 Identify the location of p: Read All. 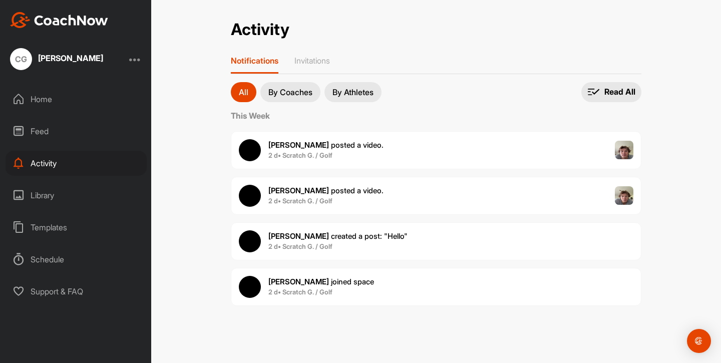
(620, 92).